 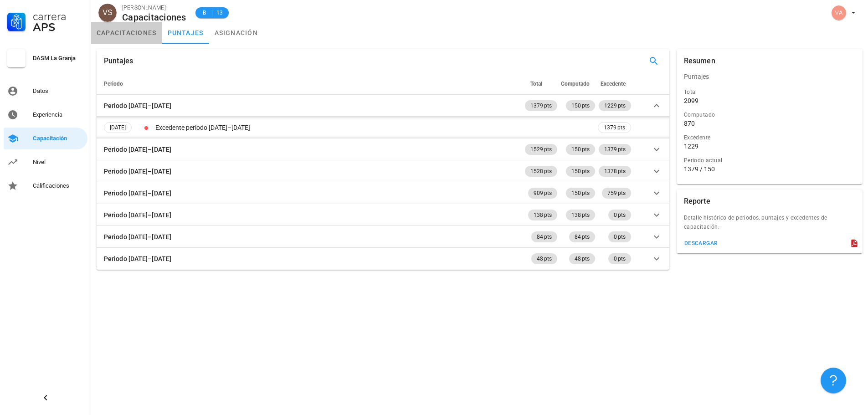 What do you see at coordinates (543, 193) in the screenshot?
I see `span: 909 pts` at bounding box center [543, 193].